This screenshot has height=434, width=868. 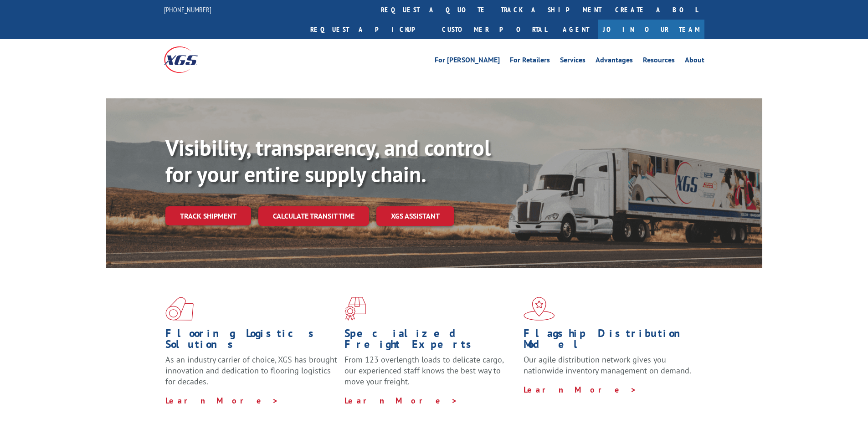 What do you see at coordinates (539, 308) in the screenshot?
I see `img: xgs-icon-flagship-distribution-model-red` at bounding box center [539, 308].